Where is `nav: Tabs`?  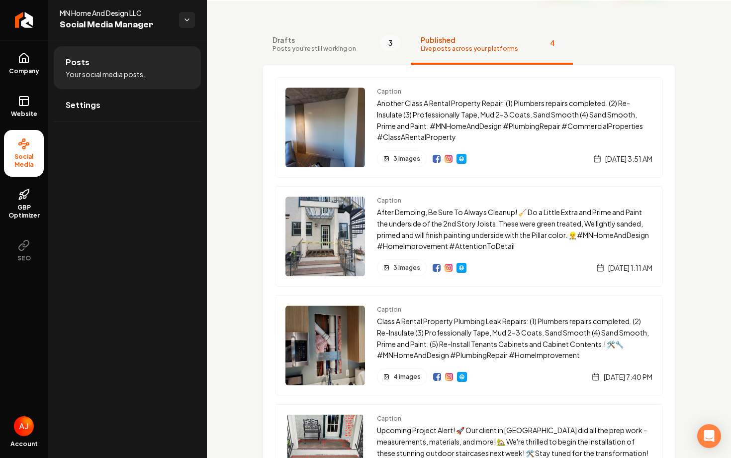 nav: Tabs is located at coordinates (469, 45).